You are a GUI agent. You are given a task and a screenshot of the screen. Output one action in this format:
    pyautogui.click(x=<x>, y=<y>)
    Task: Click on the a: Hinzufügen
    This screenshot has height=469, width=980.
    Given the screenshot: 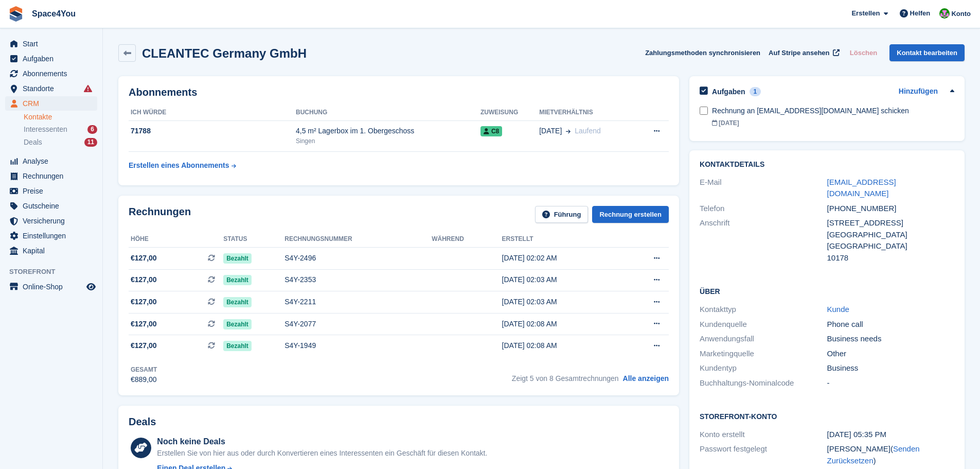 What is the action you would take?
    pyautogui.click(x=918, y=92)
    